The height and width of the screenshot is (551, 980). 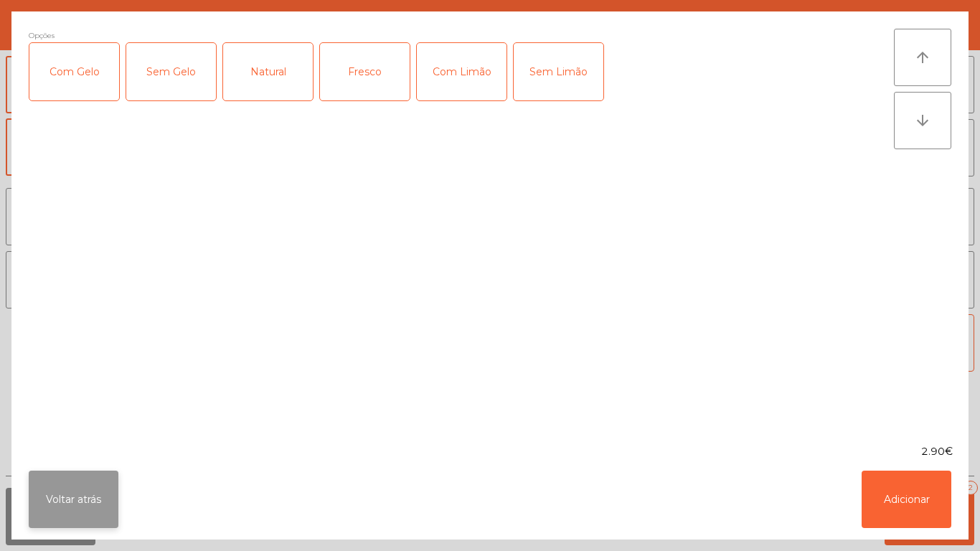 What do you see at coordinates (490, 451) in the screenshot?
I see `div: 2.90€` at bounding box center [490, 451].